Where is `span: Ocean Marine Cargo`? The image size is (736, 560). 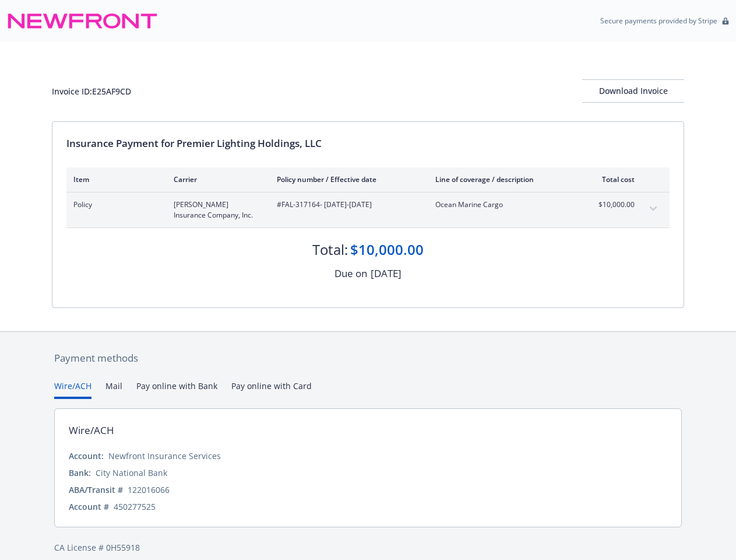
span: Ocean Marine Cargo is located at coordinates (503, 205).